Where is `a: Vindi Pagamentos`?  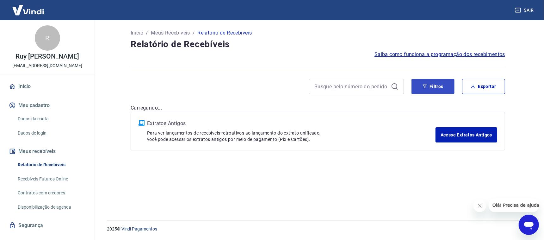
a: Vindi Pagamentos is located at coordinates (139, 229).